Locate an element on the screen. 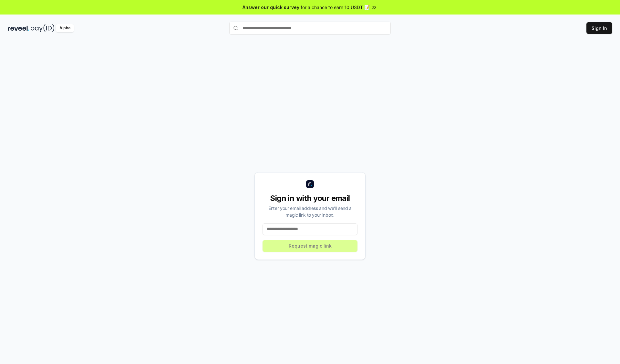 Image resolution: width=620 pixels, height=364 pixels. span: Answer our quick survey is located at coordinates (271, 7).